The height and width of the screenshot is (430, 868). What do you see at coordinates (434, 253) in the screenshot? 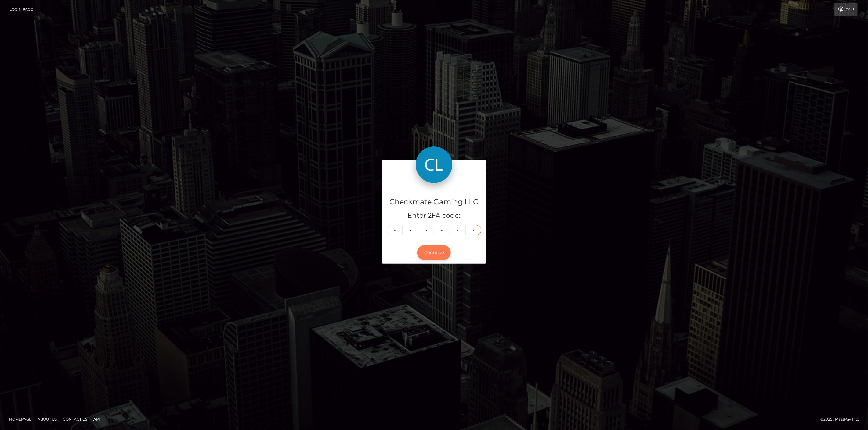
I see `button: Continue` at bounding box center [434, 253].